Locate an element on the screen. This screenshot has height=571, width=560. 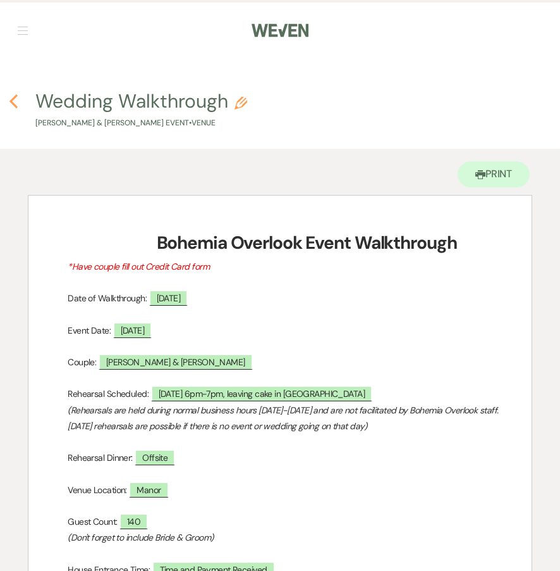
span: Manor is located at coordinates (149, 489).